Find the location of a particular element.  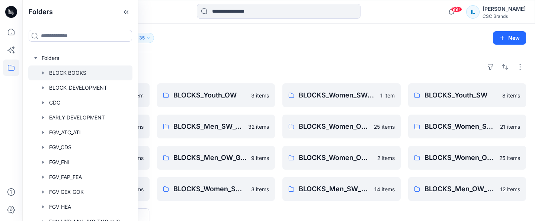

a: BLOCKS_Women_SW_EXTENDED1 item is located at coordinates (341, 95).